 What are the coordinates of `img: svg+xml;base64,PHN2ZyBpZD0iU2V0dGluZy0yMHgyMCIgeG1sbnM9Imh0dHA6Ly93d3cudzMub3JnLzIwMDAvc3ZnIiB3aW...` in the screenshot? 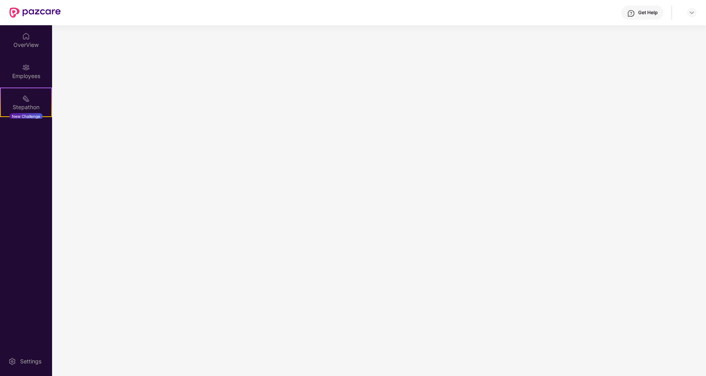 It's located at (12, 361).